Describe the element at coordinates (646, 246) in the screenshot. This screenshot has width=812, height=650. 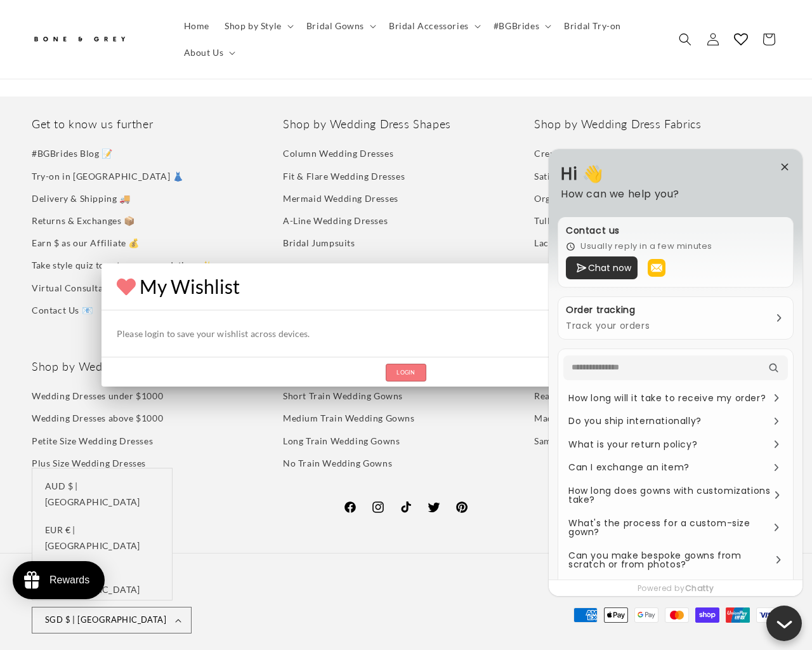
I see `h4: Usually reply in a few minutes` at that location.